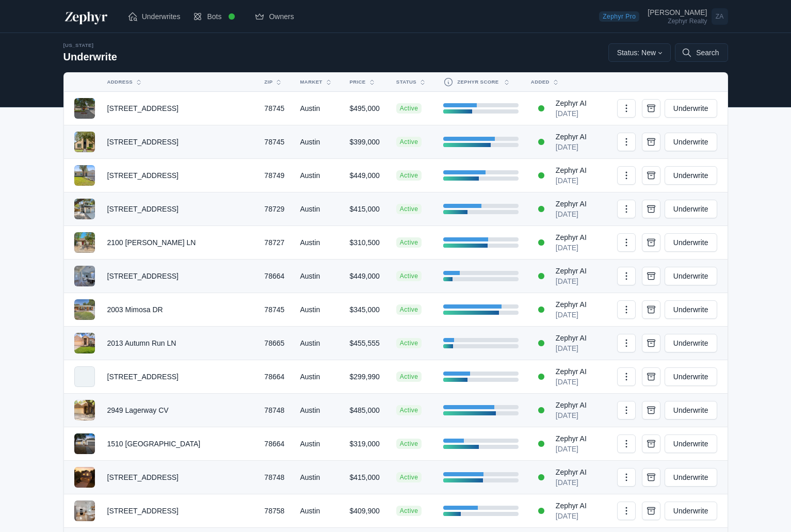 This screenshot has height=532, width=791. What do you see at coordinates (639, 52) in the screenshot?
I see `button: Status: New` at bounding box center [639, 52].